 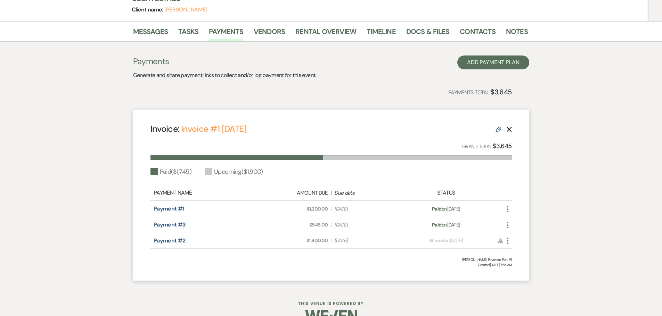 I want to click on span: Client name:, so click(x=148, y=9).